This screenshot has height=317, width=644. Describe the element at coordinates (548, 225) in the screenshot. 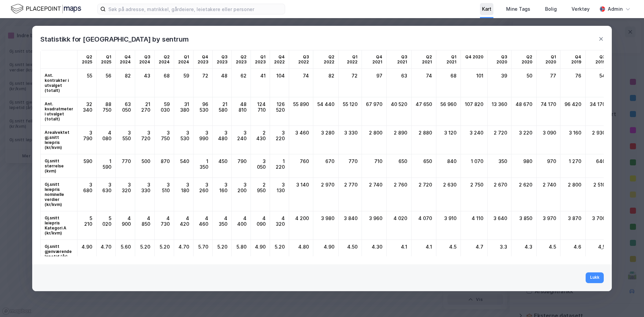

I see `div: 3 970` at that location.